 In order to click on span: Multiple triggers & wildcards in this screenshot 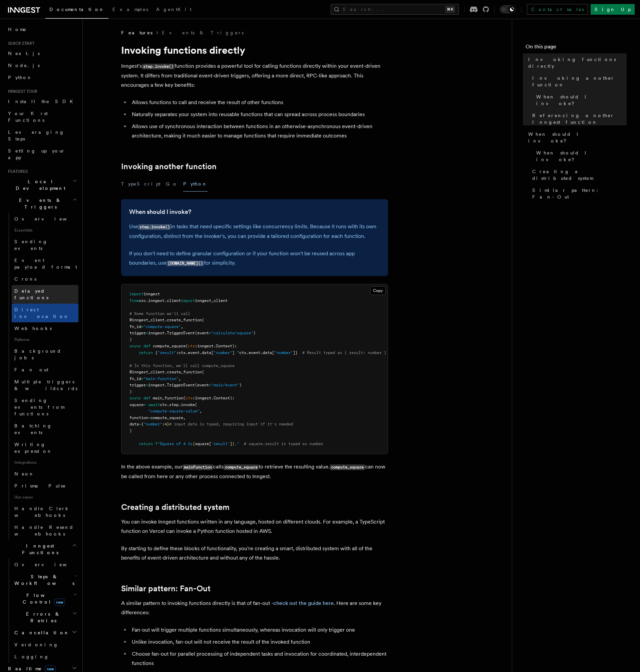, I will do `click(46, 385)`.